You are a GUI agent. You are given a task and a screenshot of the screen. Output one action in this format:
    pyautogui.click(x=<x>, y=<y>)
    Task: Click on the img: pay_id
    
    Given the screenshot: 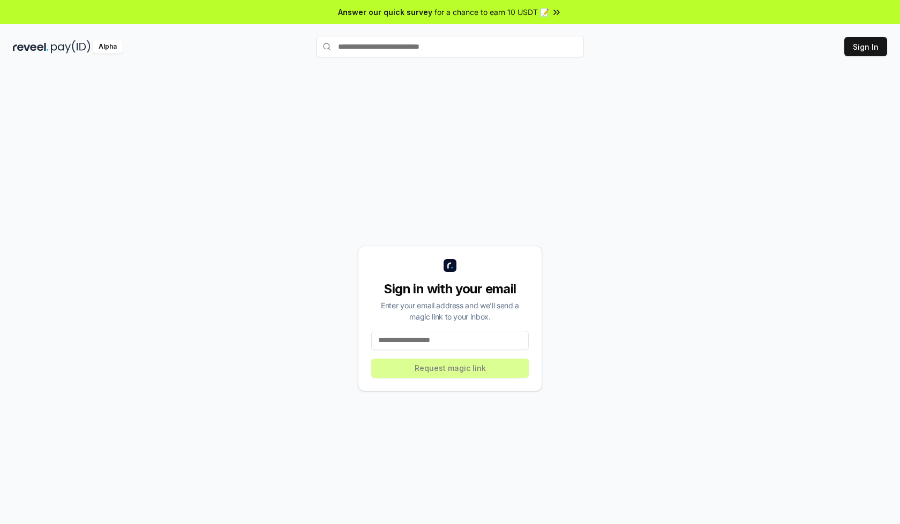 What is the action you would take?
    pyautogui.click(x=71, y=47)
    